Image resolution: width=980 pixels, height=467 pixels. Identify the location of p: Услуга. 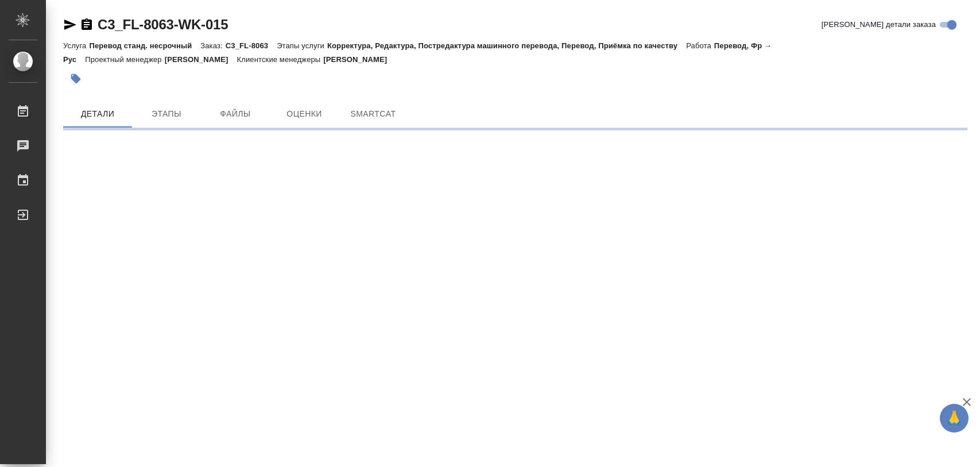
(76, 45).